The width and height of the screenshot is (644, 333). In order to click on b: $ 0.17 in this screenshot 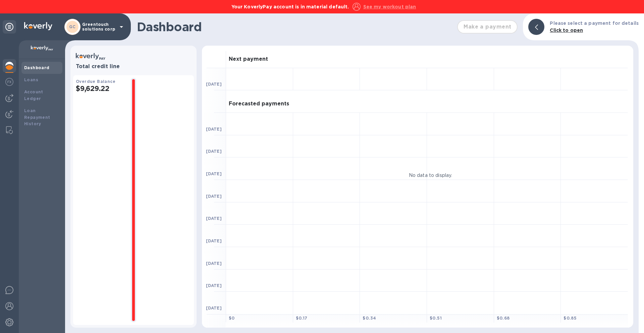, I will do `click(301, 318)`.